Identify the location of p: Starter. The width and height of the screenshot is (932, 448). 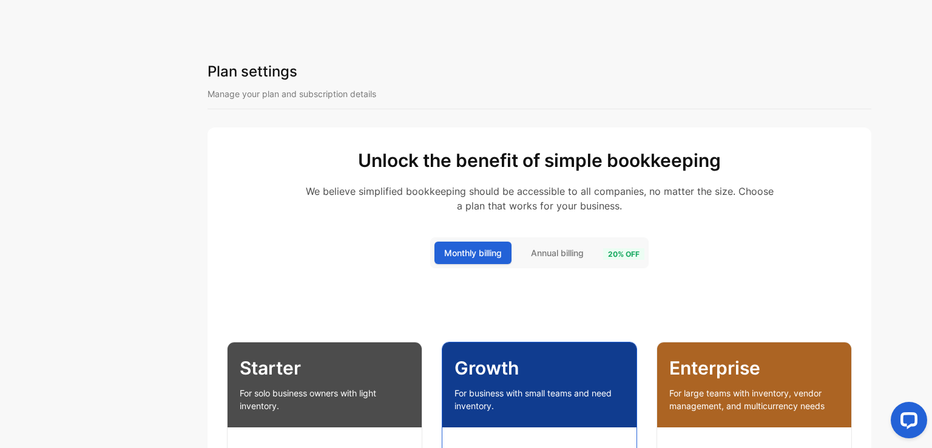
(325, 368).